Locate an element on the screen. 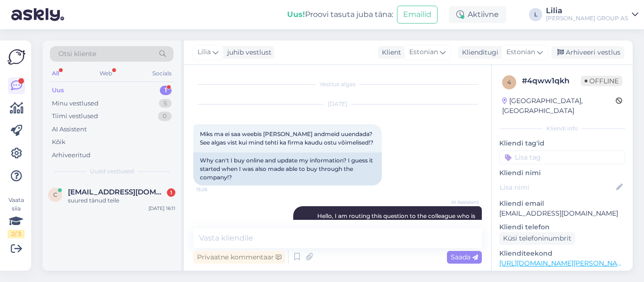 Image resolution: width=644 pixels, height=282 pixels. span: Hello, I am routing this question to the colleague who is responsible for this topic. The reply m... is located at coordinates (392, 224).